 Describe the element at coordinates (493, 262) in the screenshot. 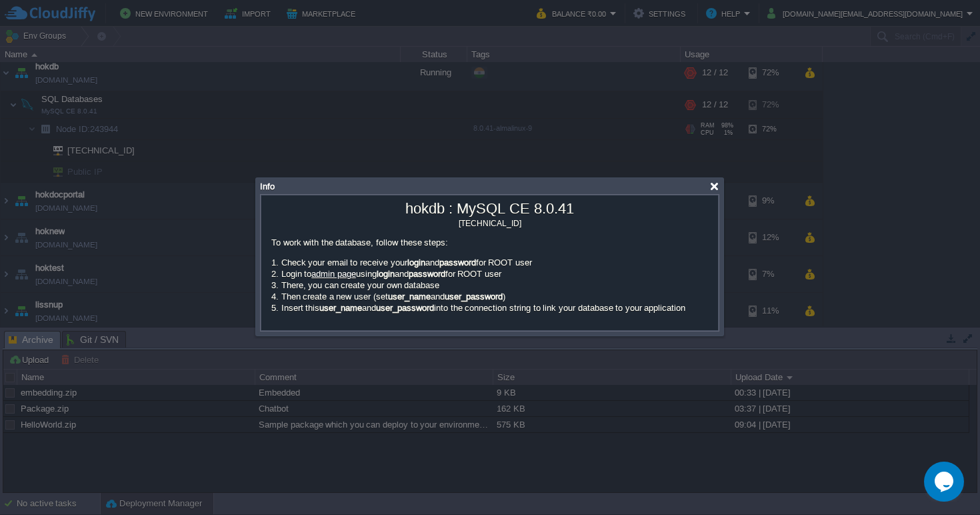

I see `li: Check your email to receive your and for ROOT user` at that location.